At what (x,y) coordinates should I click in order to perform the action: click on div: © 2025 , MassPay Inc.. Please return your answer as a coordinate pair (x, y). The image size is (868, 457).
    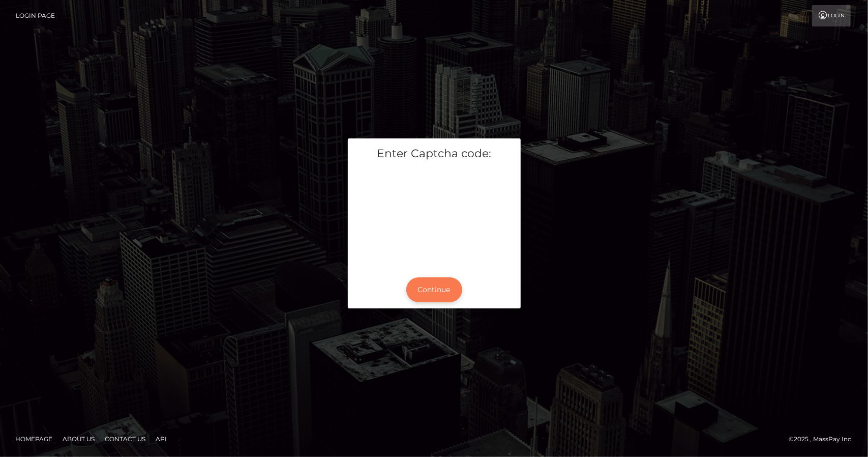
    Looking at the image, I should click on (824, 439).